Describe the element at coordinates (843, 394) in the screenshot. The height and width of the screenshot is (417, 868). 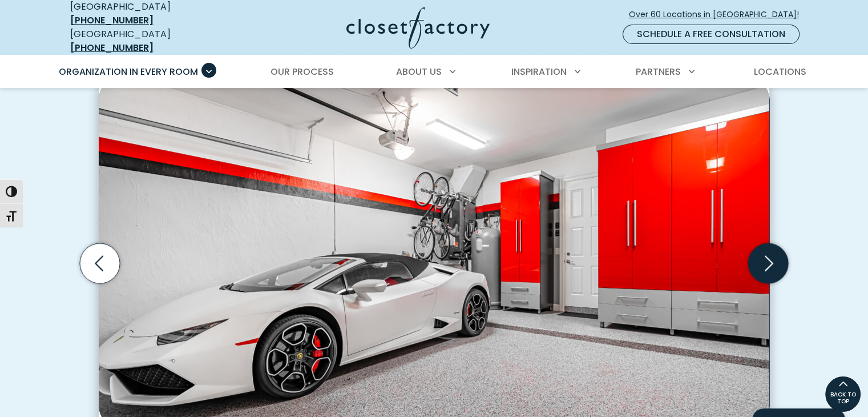
I see `a: BACK TO TOP` at that location.